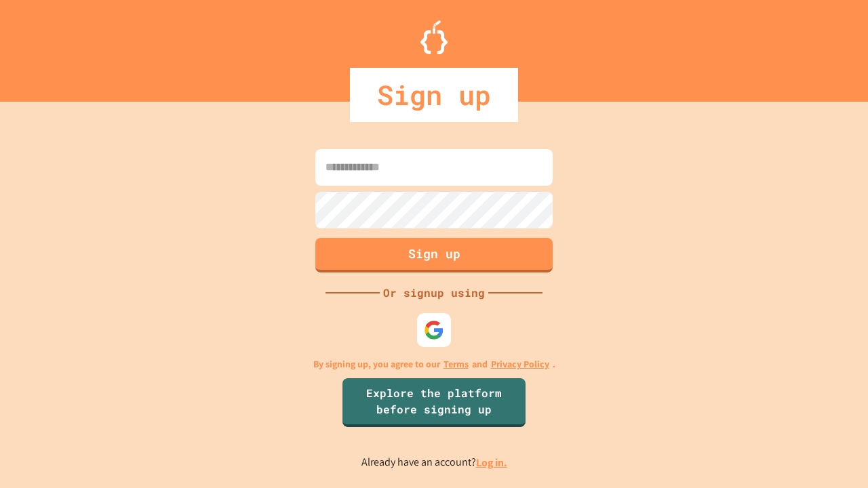  I want to click on img: google-icon.svg, so click(434, 330).